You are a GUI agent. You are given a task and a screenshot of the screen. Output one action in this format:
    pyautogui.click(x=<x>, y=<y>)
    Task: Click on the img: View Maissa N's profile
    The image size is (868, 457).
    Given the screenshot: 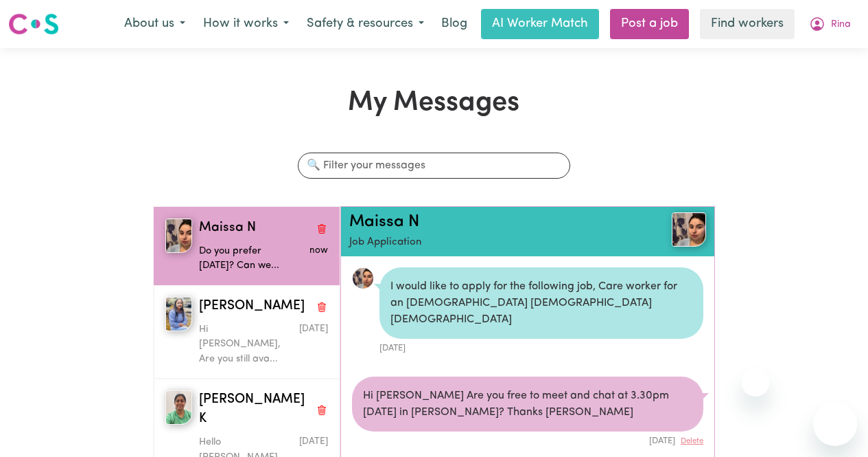 What is the action you would take?
    pyautogui.click(x=689, y=230)
    